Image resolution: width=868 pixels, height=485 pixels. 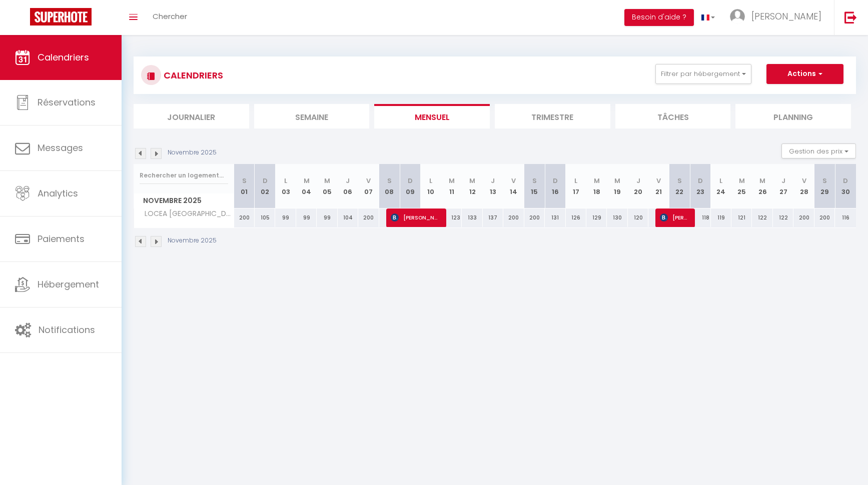 I want to click on th: 20, so click(x=638, y=186).